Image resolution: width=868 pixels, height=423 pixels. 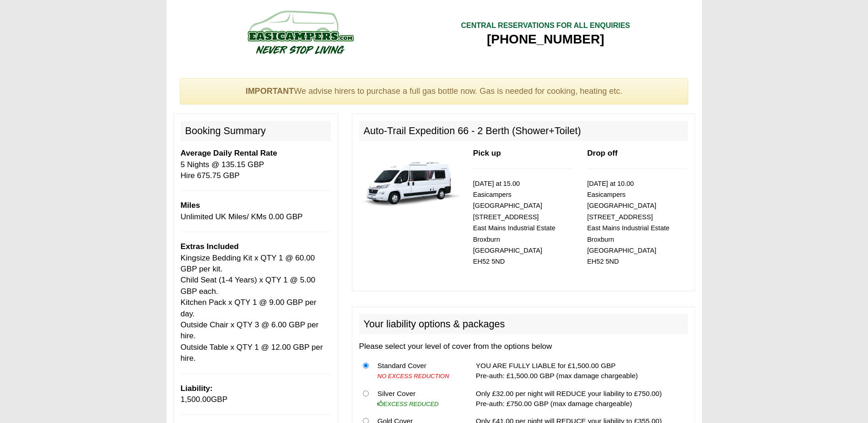 What do you see at coordinates (523, 346) in the screenshot?
I see `p: Please select your level of cover from the options below` at bounding box center [523, 346].